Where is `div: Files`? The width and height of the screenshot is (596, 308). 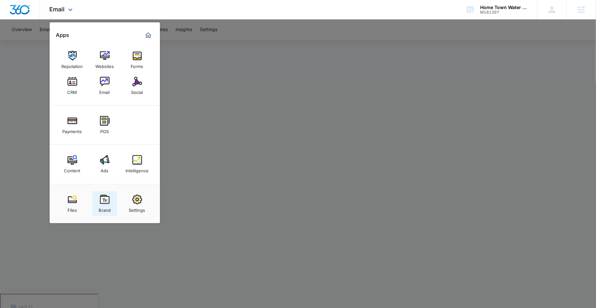 div: Files is located at coordinates (72, 209).